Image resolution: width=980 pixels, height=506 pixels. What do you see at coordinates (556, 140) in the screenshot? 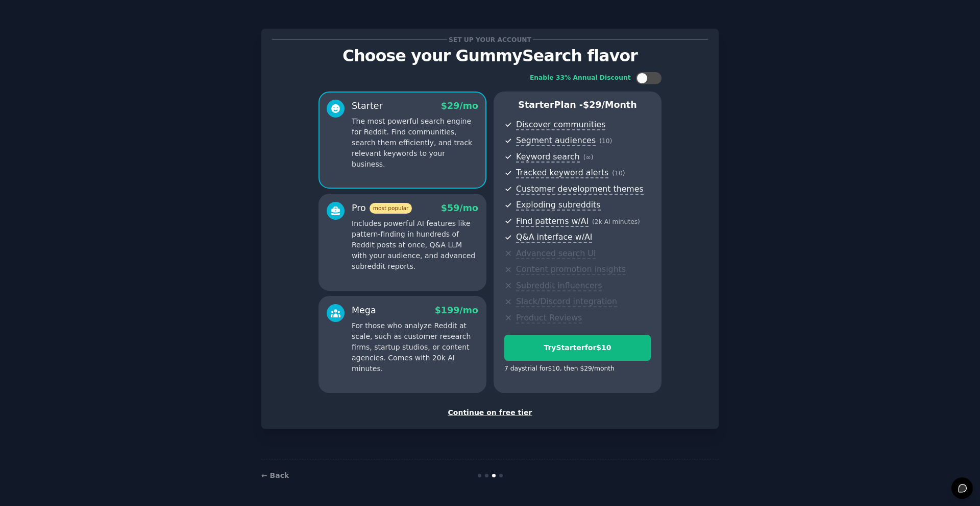
I see `span: Segment audiences` at bounding box center [556, 140].